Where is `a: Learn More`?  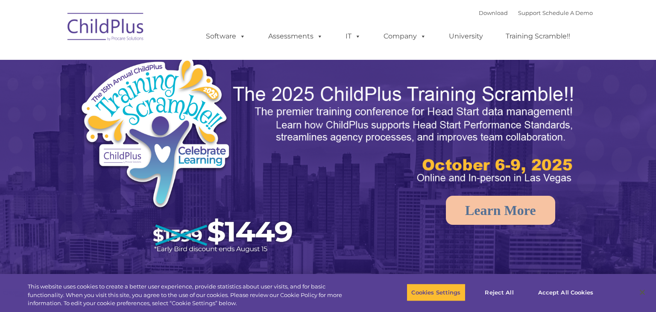
a: Learn More is located at coordinates (500, 210).